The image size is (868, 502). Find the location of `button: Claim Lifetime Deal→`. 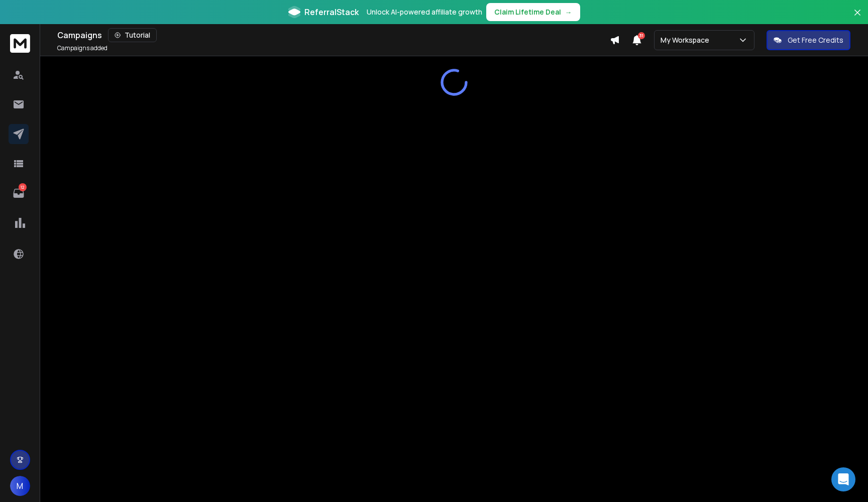

button: Claim Lifetime Deal→ is located at coordinates (533, 12).